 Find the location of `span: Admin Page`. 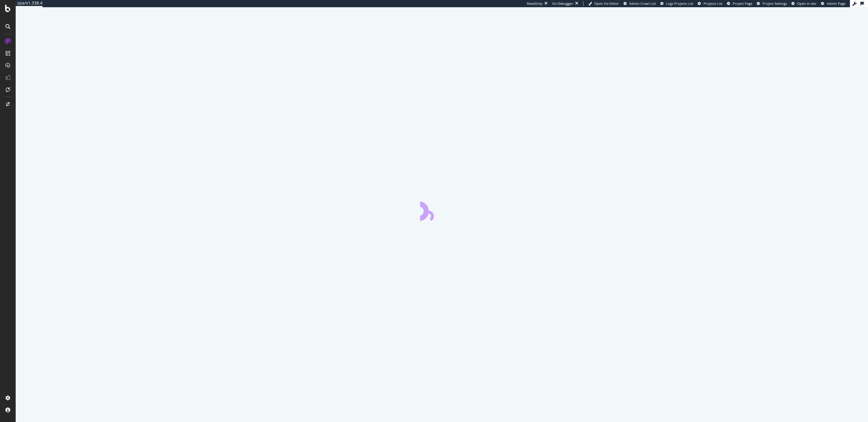

span: Admin Page is located at coordinates (836, 4).